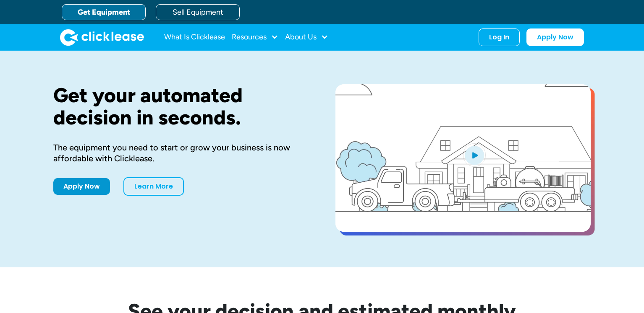 This screenshot has width=644, height=313. I want to click on h1: Get your automated decision in seconds., so click(181, 106).